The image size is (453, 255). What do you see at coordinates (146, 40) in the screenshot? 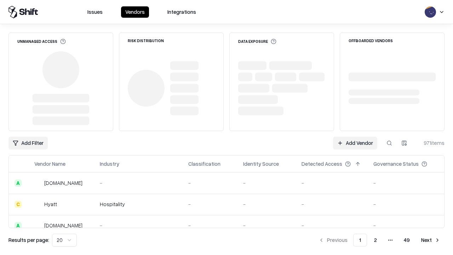
I see `div: Risk Distribution` at bounding box center [146, 40].